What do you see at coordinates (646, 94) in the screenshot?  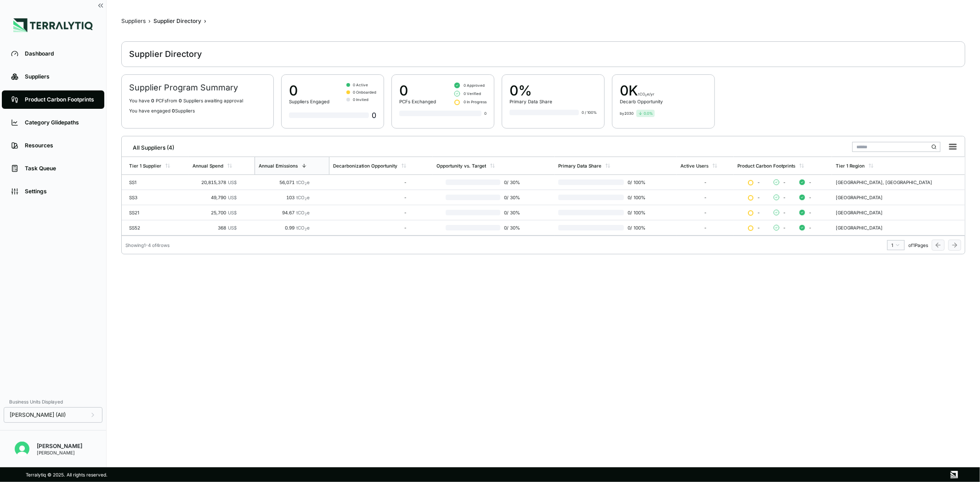 I see `span: tCO₂e/yr` at bounding box center [646, 94].